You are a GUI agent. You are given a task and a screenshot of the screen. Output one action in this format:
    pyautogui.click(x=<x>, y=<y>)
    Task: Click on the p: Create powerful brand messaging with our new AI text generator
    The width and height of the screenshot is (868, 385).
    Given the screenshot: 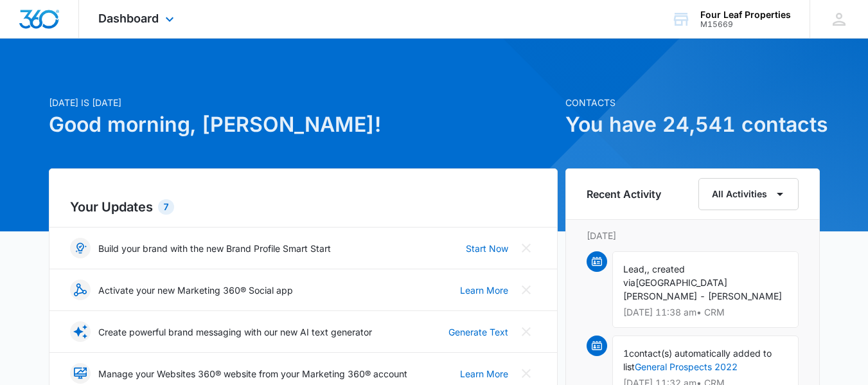 What is the action you would take?
    pyautogui.click(x=235, y=332)
    